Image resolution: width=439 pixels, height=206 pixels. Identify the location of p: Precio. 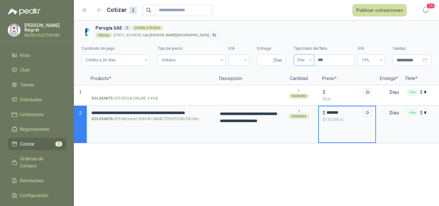
(347, 79).